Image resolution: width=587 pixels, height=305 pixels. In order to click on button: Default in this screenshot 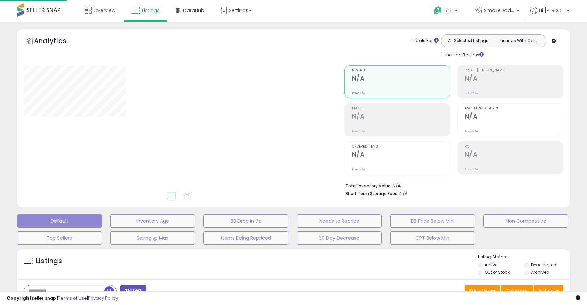, I will do `click(59, 221)`.